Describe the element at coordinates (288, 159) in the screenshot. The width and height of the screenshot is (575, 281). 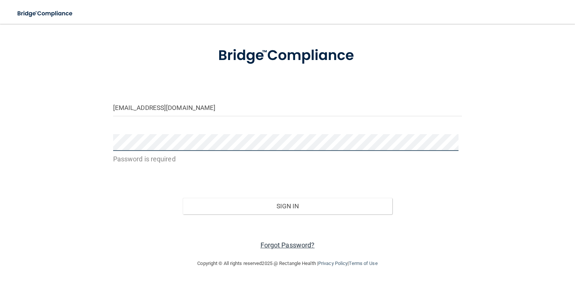
I see `p: Password is required` at that location.